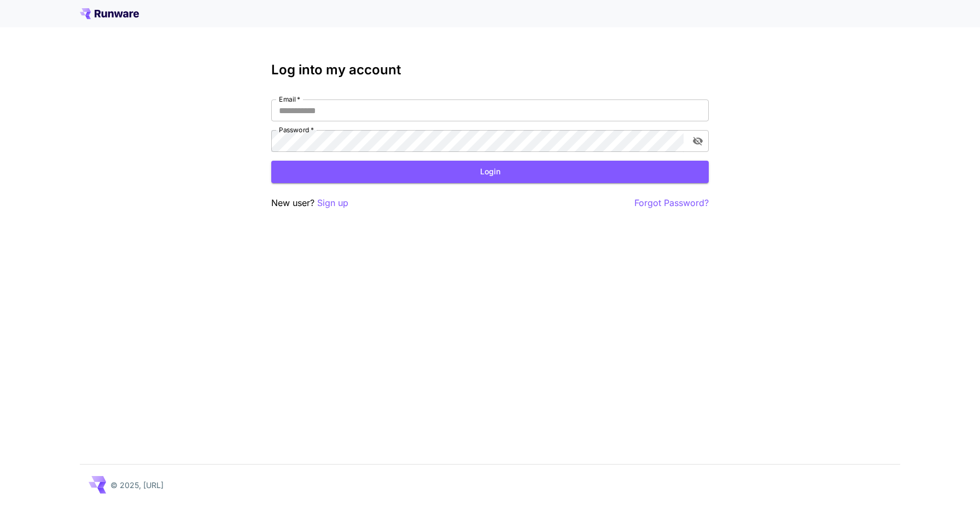 This screenshot has width=980, height=505. What do you see at coordinates (698, 141) in the screenshot?
I see `button: toggle password visibility` at bounding box center [698, 141].